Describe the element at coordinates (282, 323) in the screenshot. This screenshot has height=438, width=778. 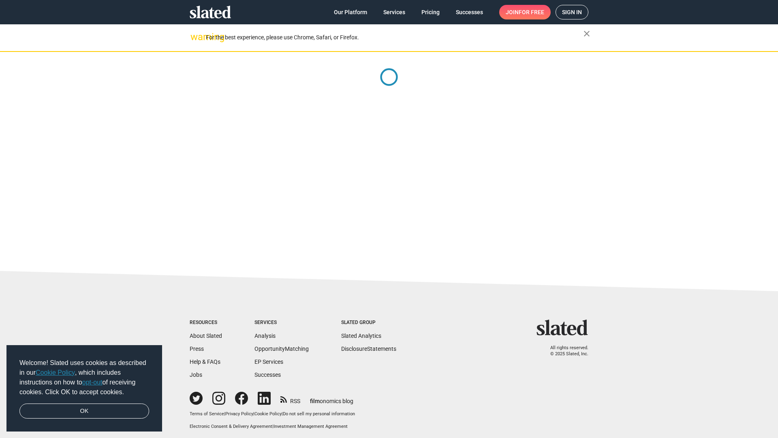
I see `div: Services` at that location.